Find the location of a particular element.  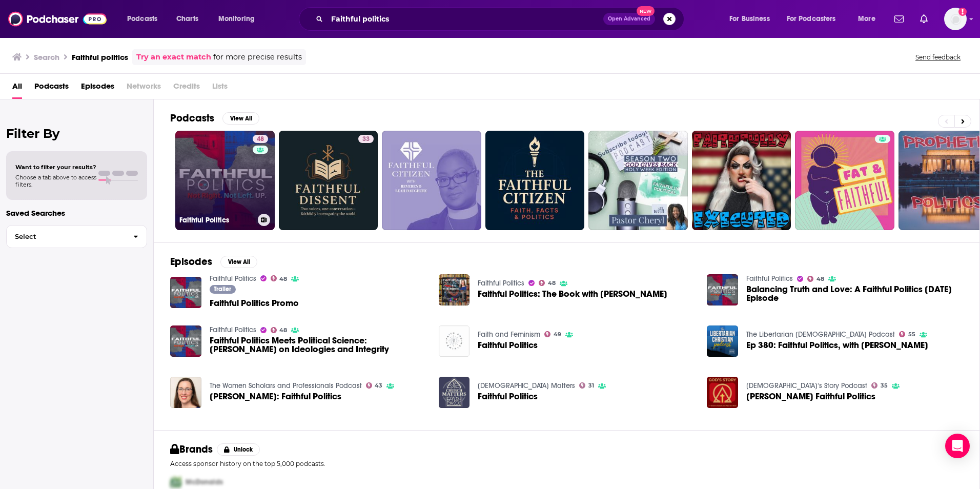

a: 35 is located at coordinates (879, 385).